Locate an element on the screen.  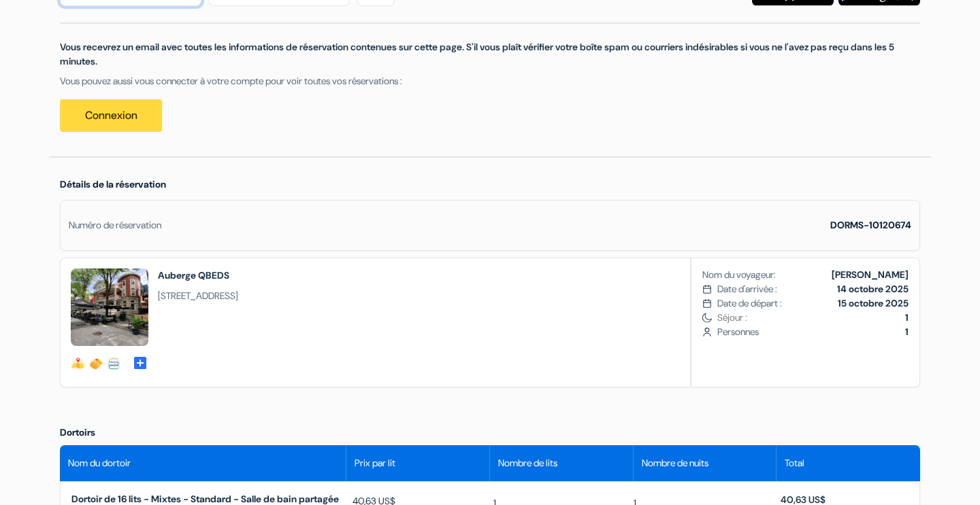
span: Dortoirs is located at coordinates (77, 432).